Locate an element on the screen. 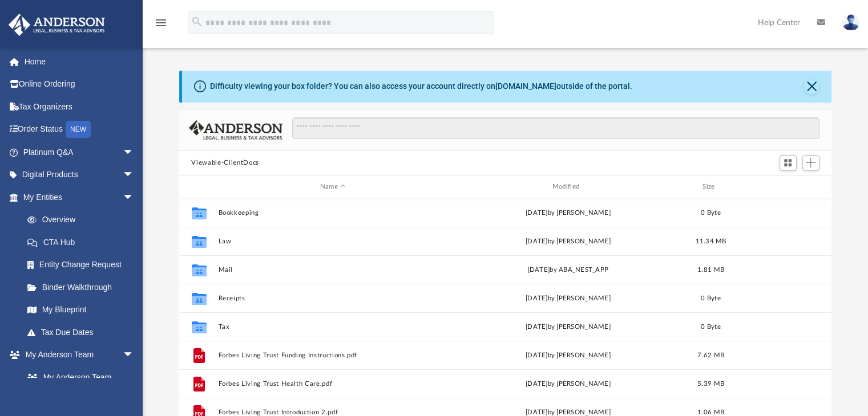  img: Anderson Advisors Platinum Portal is located at coordinates (57, 25).